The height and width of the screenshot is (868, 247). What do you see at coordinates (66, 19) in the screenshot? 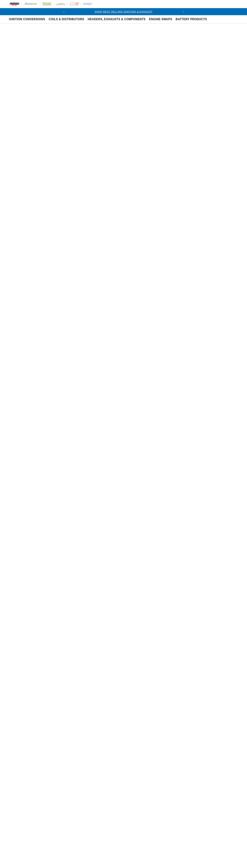
I see `summary: Coils & Distributors` at bounding box center [66, 19].